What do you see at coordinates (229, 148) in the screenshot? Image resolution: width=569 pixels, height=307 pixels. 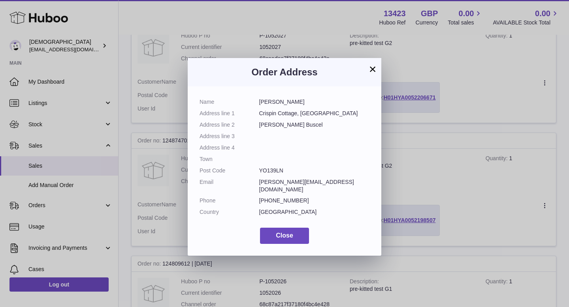 I see `dt: Address line 4` at bounding box center [229, 148].